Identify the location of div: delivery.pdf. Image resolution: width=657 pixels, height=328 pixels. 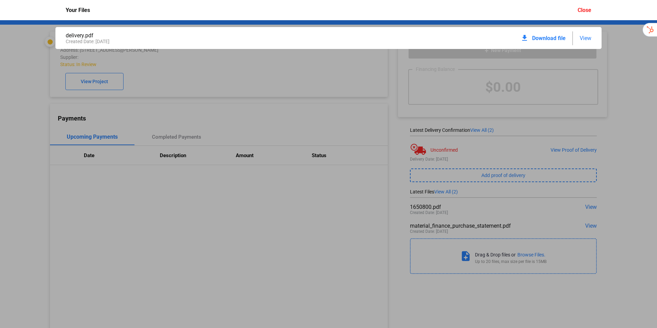
(197, 35).